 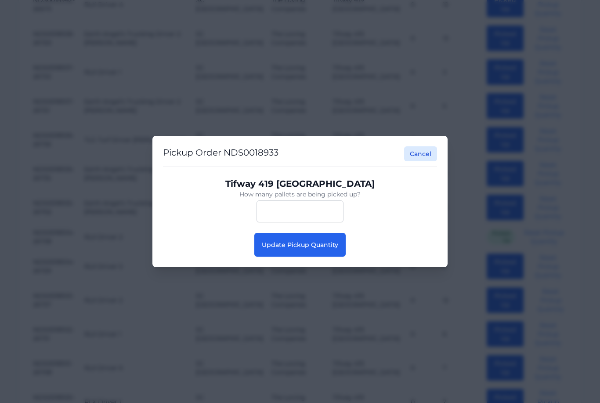 I want to click on button: Cancel, so click(x=421, y=154).